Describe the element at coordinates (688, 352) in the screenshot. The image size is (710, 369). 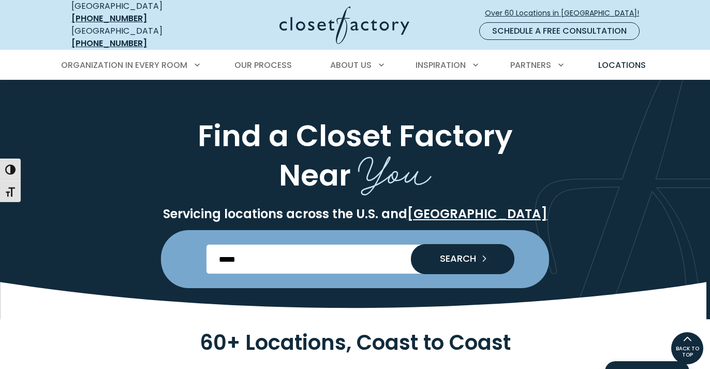
I see `span: BACK TO TOP` at that location.